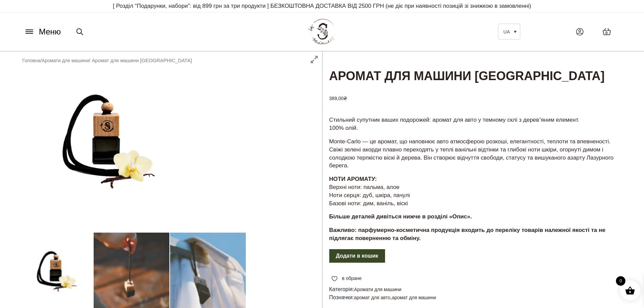  Describe the element at coordinates (322, 31) in the screenshot. I see `img: BY SADOVSKIY` at that location.